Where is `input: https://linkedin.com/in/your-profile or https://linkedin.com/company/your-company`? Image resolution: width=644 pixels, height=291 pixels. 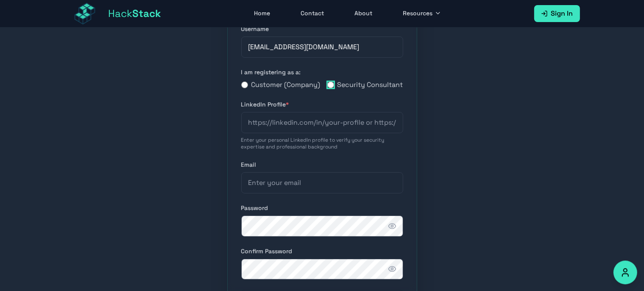 input: https://linkedin.com/in/your-profile or https://linkedin.com/company/your-company is located at coordinates (322, 123).